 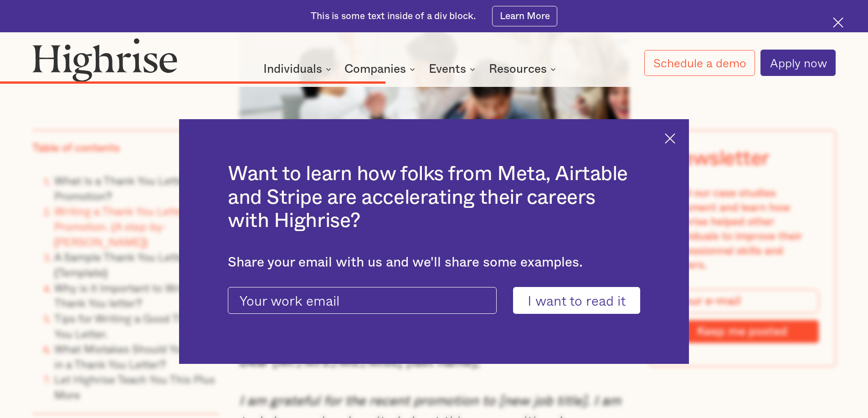 What do you see at coordinates (798, 63) in the screenshot?
I see `a: Apply now` at bounding box center [798, 63].